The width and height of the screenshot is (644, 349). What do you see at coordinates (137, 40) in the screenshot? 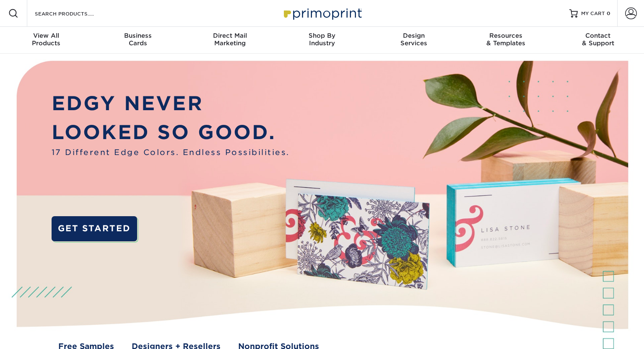
I see `a: BusinessCards` at bounding box center [137, 40].